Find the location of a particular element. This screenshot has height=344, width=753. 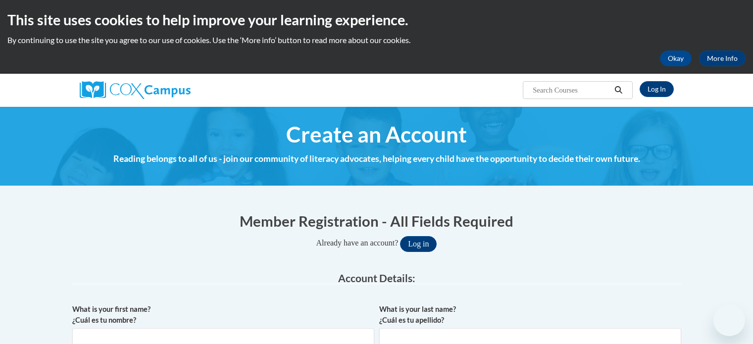

label: What is your first name? ¿Cuál es tu nombre? is located at coordinates (223, 315).